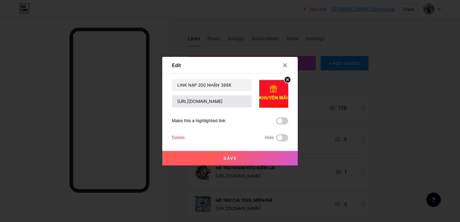 The image size is (460, 222). What do you see at coordinates (176, 65) in the screenshot?
I see `div: Edit` at bounding box center [176, 65].